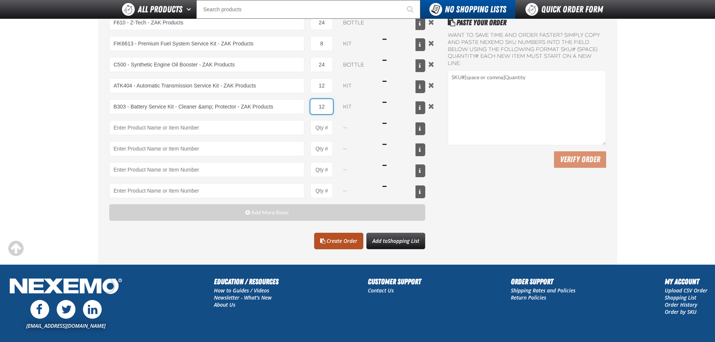 The width and height of the screenshot is (715, 342). What do you see at coordinates (680, 297) in the screenshot?
I see `a: Shopping List` at bounding box center [680, 297].